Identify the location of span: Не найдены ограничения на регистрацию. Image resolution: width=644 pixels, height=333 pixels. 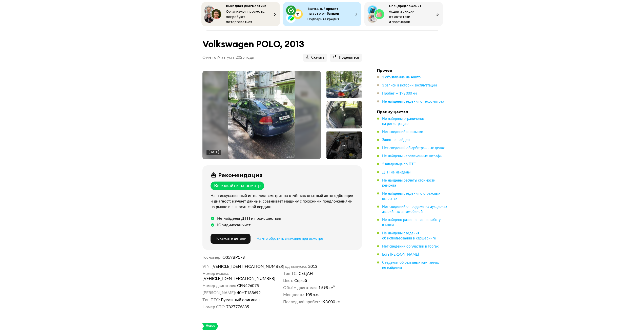
(403, 122).